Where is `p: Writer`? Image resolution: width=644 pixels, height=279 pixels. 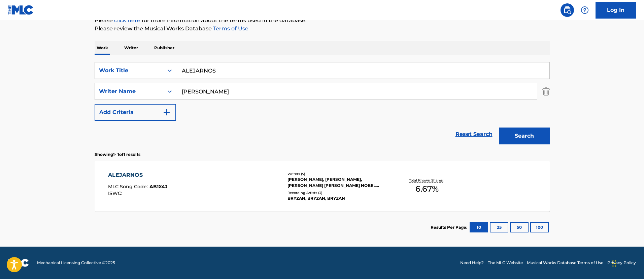
p: Writer is located at coordinates (131, 48).